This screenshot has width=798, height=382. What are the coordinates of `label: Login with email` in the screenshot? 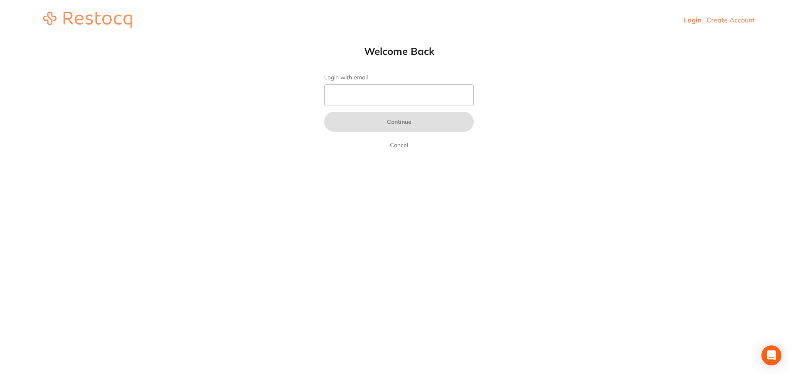 It's located at (399, 77).